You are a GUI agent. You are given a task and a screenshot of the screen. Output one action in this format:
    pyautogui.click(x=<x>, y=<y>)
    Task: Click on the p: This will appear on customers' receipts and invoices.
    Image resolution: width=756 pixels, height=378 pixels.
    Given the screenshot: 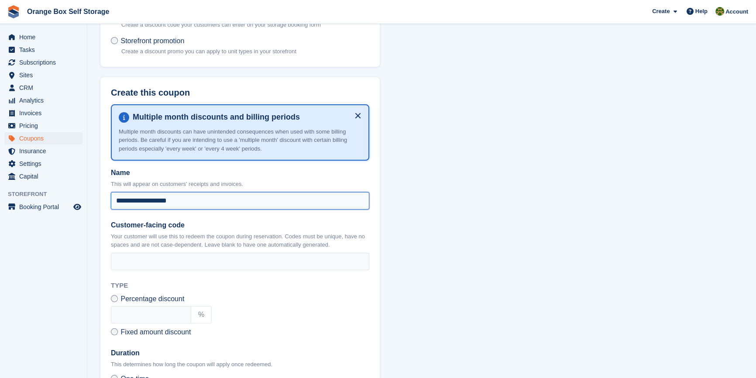 What is the action you would take?
    pyautogui.click(x=240, y=184)
    